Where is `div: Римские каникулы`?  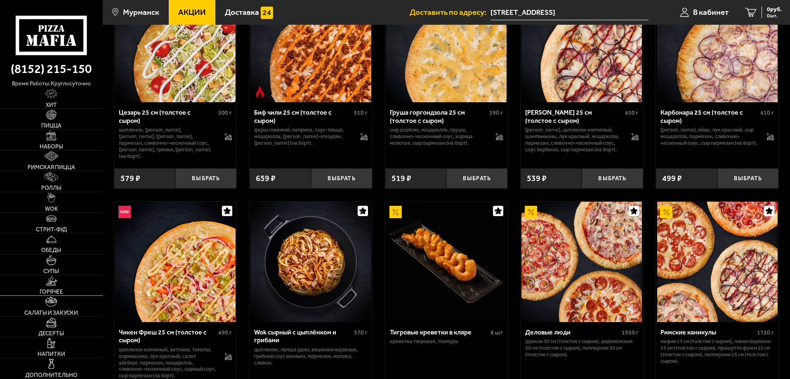
div: Римские каникулы is located at coordinates (707, 332).